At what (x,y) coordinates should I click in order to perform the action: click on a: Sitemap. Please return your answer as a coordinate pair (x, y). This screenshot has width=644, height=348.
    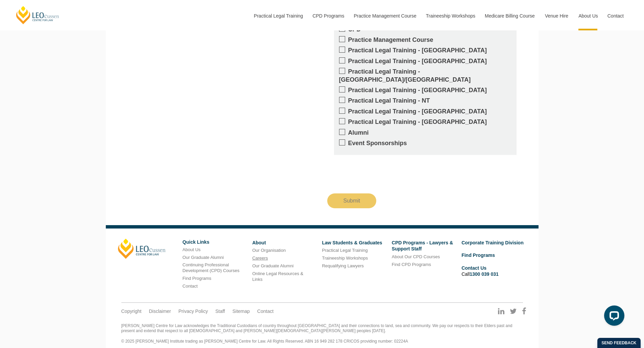
    Looking at the image, I should click on (240, 312).